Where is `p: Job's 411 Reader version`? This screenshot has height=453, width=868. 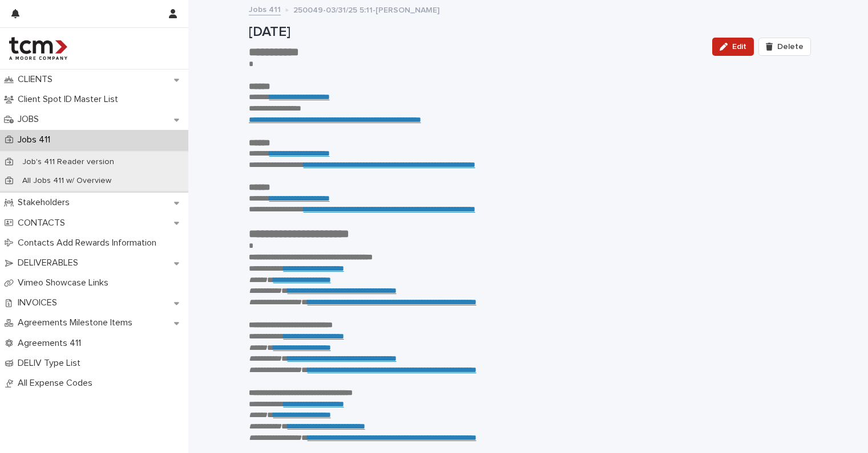 p: Job's 411 Reader version is located at coordinates (68, 162).